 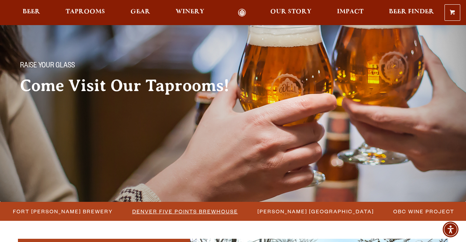 What do you see at coordinates (451, 229) in the screenshot?
I see `div: Accessibility Menu` at bounding box center [451, 229].